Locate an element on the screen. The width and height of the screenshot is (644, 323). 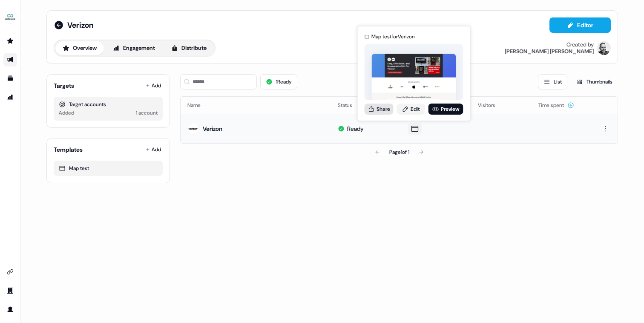
button: Thumbnails is located at coordinates (594, 82).